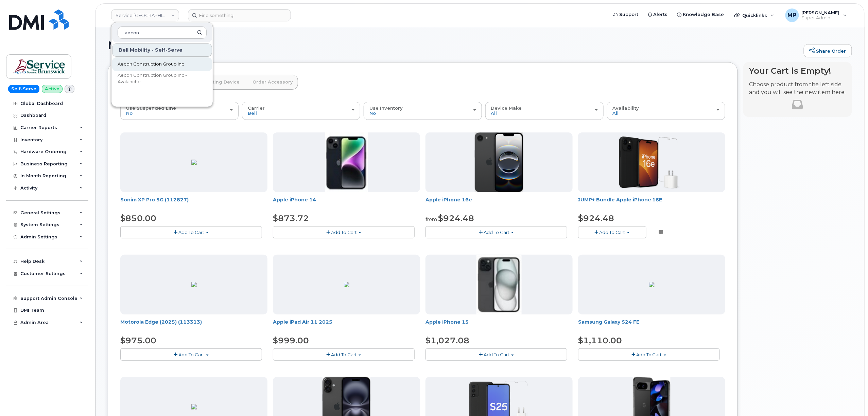 The width and height of the screenshot is (868, 416). I want to click on small: from, so click(431, 219).